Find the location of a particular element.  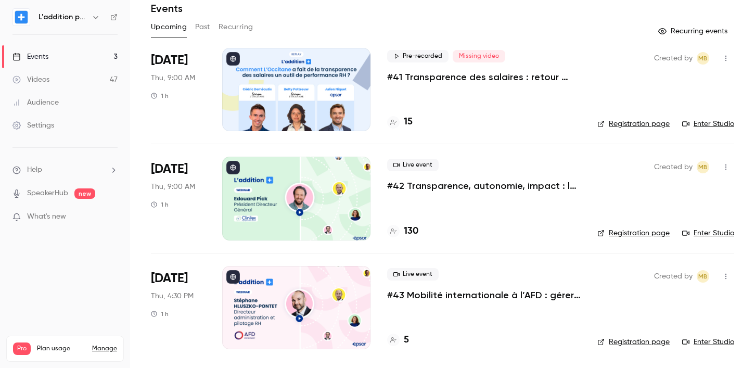

div: Audience is located at coordinates (35, 102).